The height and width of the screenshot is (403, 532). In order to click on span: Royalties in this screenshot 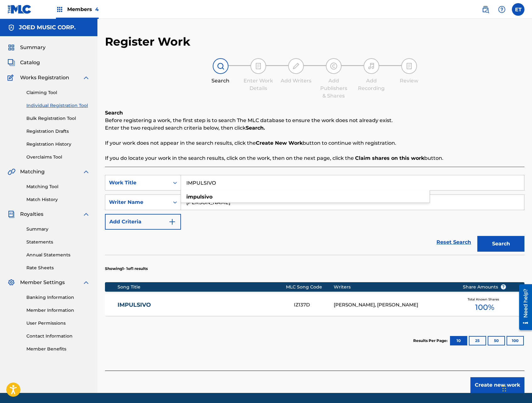, I will do `click(32, 214)`.